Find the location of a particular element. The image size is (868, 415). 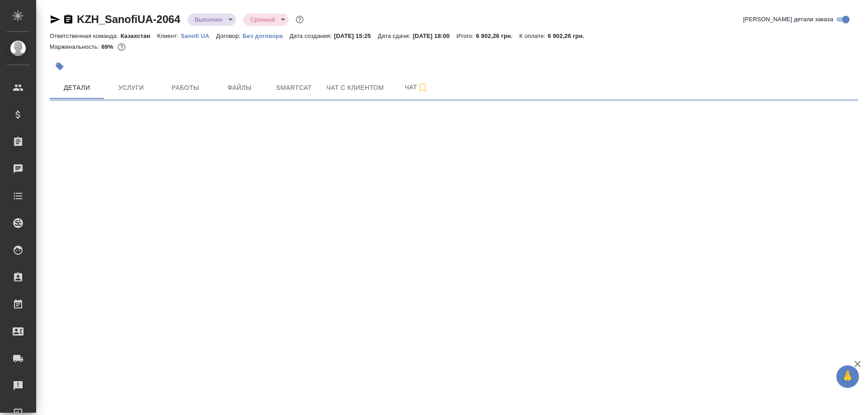

span: Файлы is located at coordinates (240, 87).